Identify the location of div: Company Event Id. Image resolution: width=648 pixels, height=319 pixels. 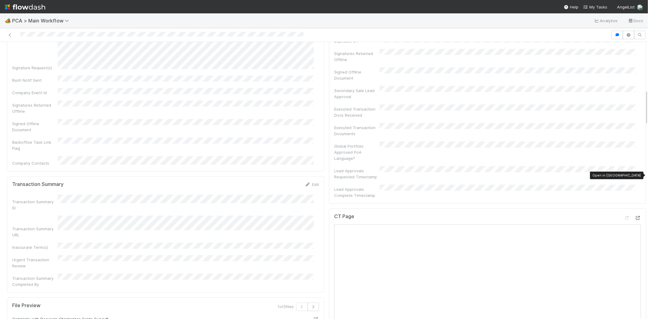
(35, 93).